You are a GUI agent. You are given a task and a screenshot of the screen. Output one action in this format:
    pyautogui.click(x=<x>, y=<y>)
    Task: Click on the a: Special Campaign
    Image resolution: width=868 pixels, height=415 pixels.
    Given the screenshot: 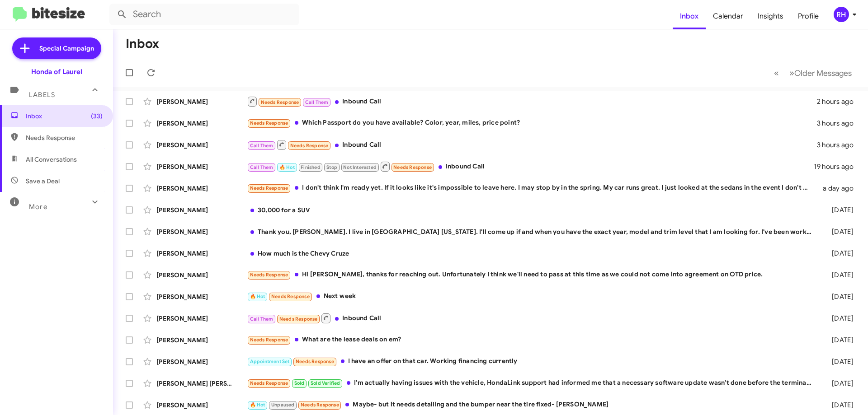 What is the action you would take?
    pyautogui.click(x=57, y=49)
    